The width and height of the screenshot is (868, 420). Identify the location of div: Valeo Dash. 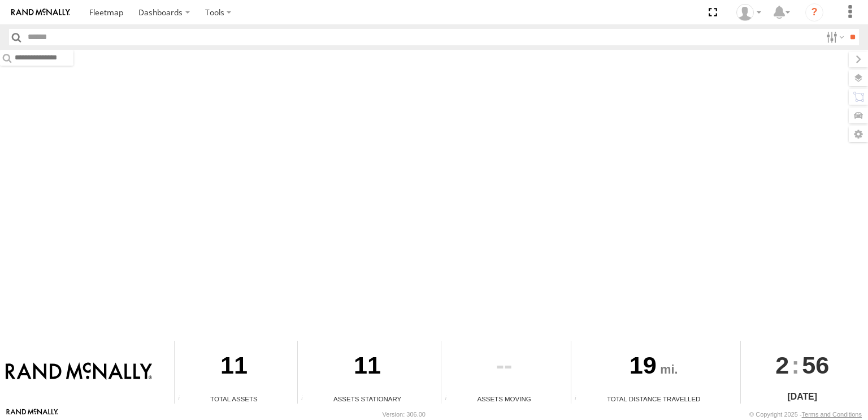
(749, 13).